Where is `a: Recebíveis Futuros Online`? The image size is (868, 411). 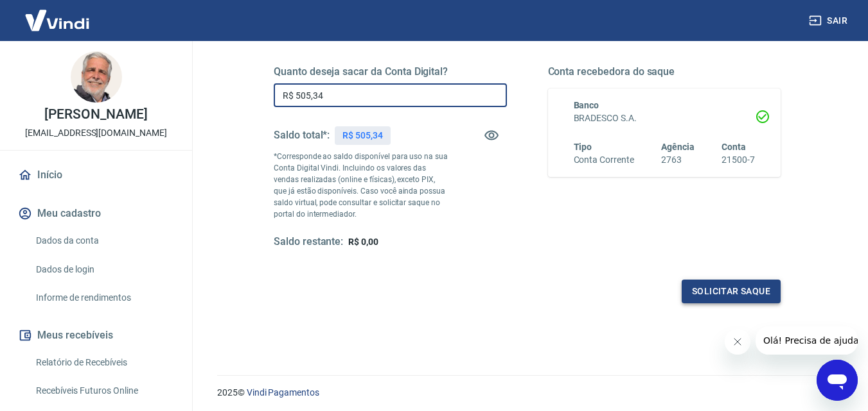
a: Recebíveis Futuros Online is located at coordinates (103, 391).